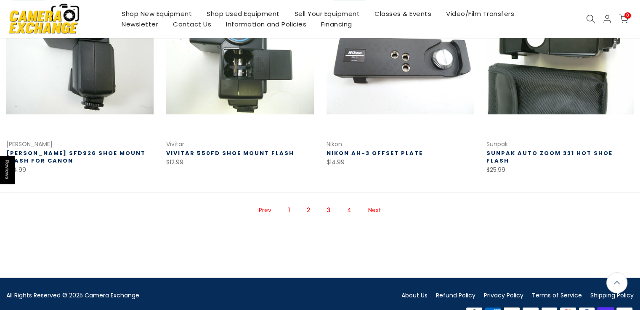 This screenshot has height=310, width=640. I want to click on a: Shipping Policy, so click(611, 296).